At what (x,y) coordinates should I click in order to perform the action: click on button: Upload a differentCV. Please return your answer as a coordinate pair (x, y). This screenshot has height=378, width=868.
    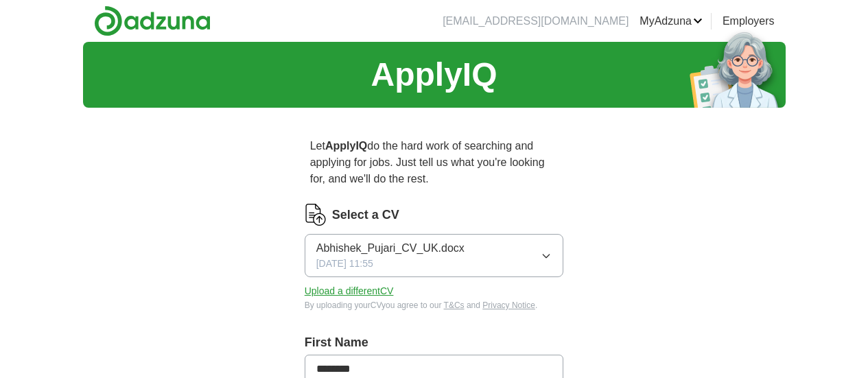
    Looking at the image, I should click on (350, 291).